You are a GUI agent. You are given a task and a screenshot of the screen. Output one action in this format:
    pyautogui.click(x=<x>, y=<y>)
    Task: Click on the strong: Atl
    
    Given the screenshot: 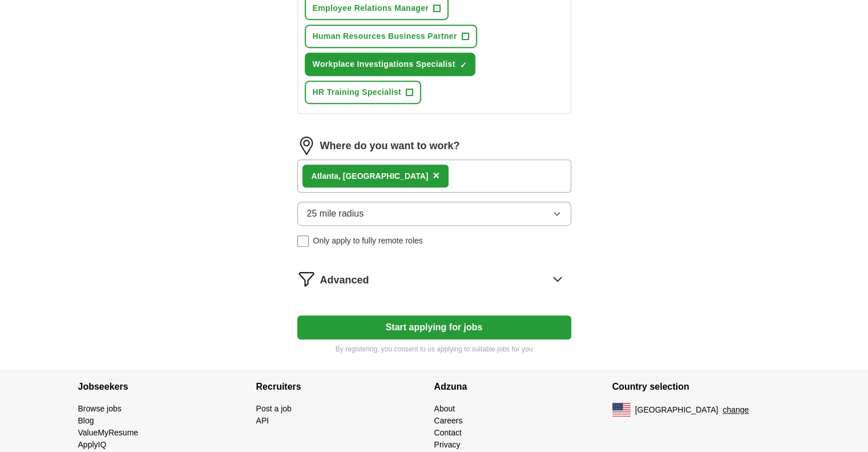 What is the action you would take?
    pyautogui.click(x=316, y=176)
    